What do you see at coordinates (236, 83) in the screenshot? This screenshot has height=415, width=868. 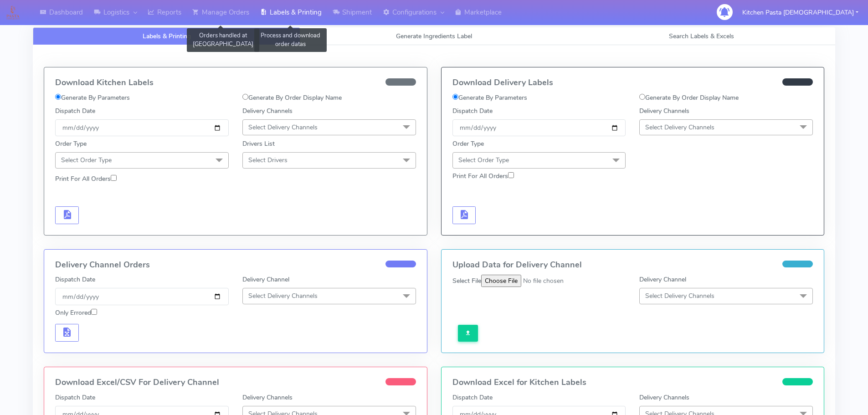 I see `h4: Download Kitchen Labels` at bounding box center [236, 83].